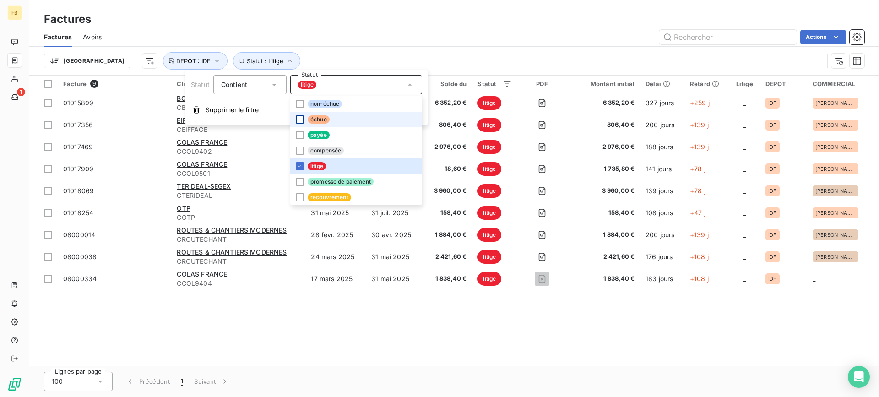 The image size is (879, 397). Describe the element at coordinates (603, 84) in the screenshot. I see `div: Montant initial` at that location.